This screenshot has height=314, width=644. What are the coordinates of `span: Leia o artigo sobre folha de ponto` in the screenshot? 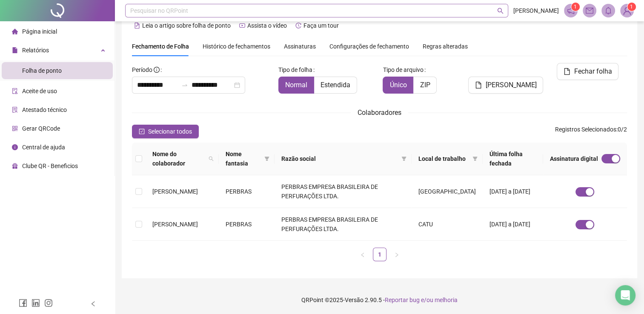 It's located at (187, 25).